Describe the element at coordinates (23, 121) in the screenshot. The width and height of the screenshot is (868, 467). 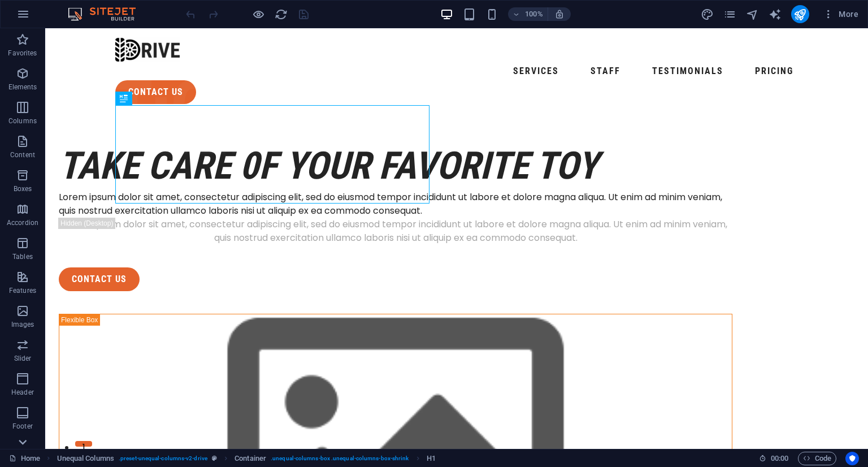
I see `p: Columns` at that location.